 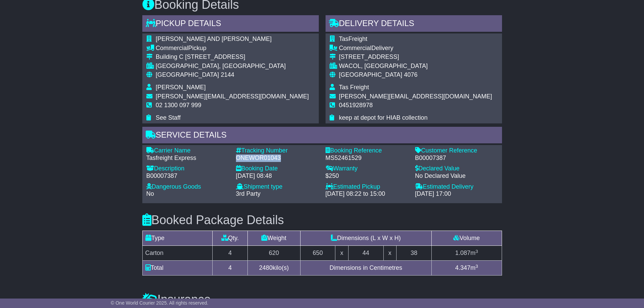 What do you see at coordinates (466, 238) in the screenshot?
I see `td: Volume` at bounding box center [466, 238].